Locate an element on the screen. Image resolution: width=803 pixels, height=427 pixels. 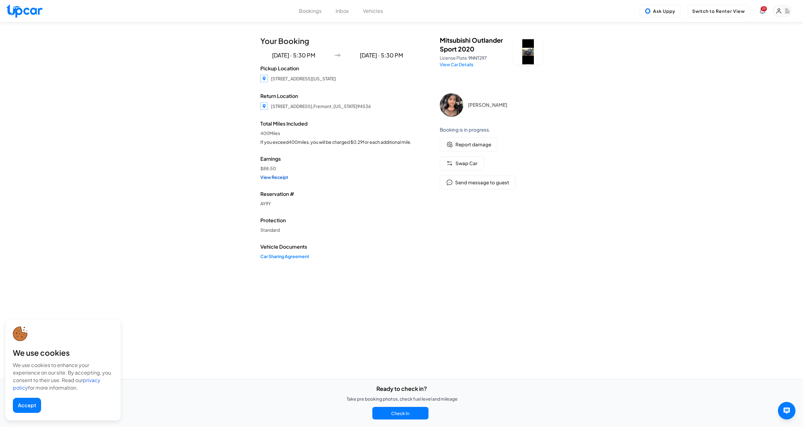
button: ratingReport damage is located at coordinates (469, 144).